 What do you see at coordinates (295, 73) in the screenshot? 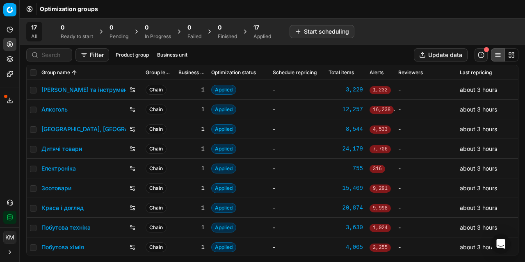
I see `span: Schedule repricing` at bounding box center [295, 73].